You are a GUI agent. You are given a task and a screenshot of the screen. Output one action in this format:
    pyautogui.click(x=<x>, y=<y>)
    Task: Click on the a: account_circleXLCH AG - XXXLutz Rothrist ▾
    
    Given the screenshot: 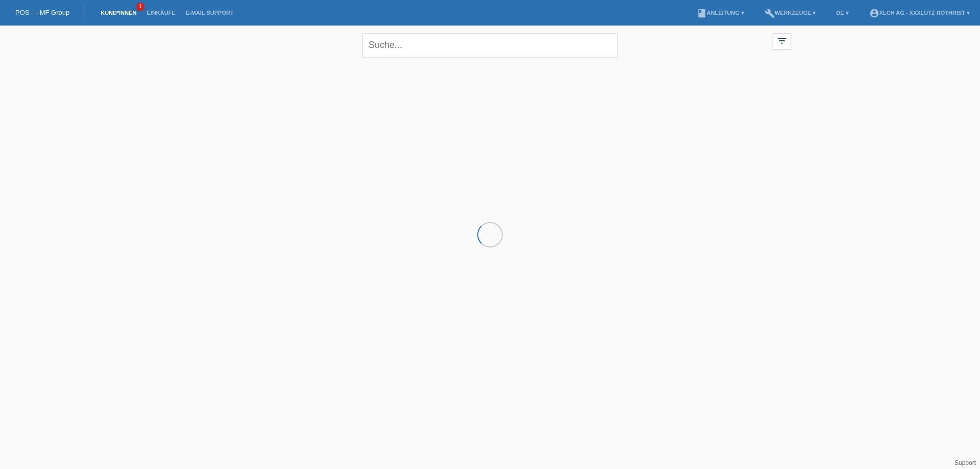 What is the action you would take?
    pyautogui.click(x=919, y=13)
    